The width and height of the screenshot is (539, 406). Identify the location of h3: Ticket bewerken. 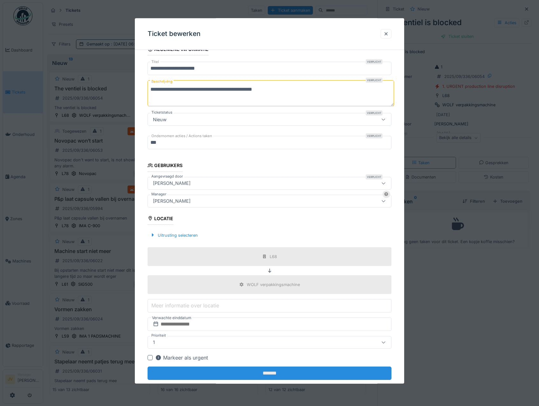
(174, 34).